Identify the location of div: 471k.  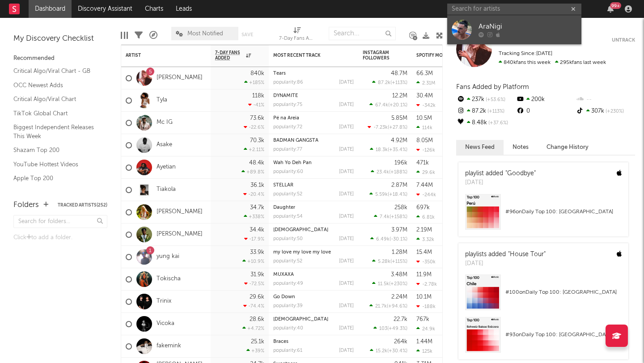
(423, 163).